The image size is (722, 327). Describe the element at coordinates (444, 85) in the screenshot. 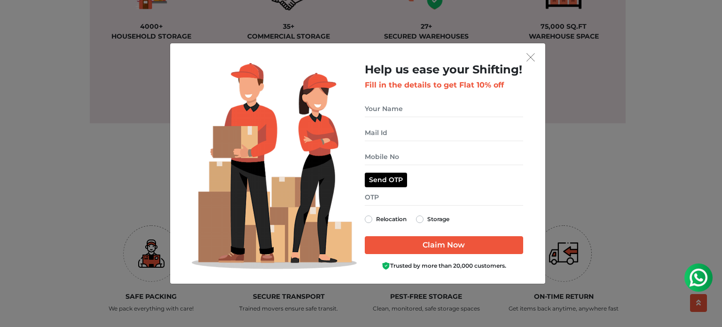

I see `h3: Fill in the details to get Flat 10% off` at that location.